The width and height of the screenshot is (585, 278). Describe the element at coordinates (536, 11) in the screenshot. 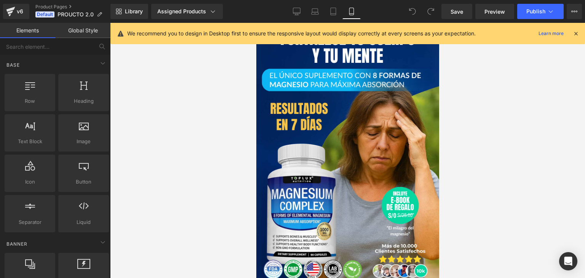

I see `span: Publish` at that location.